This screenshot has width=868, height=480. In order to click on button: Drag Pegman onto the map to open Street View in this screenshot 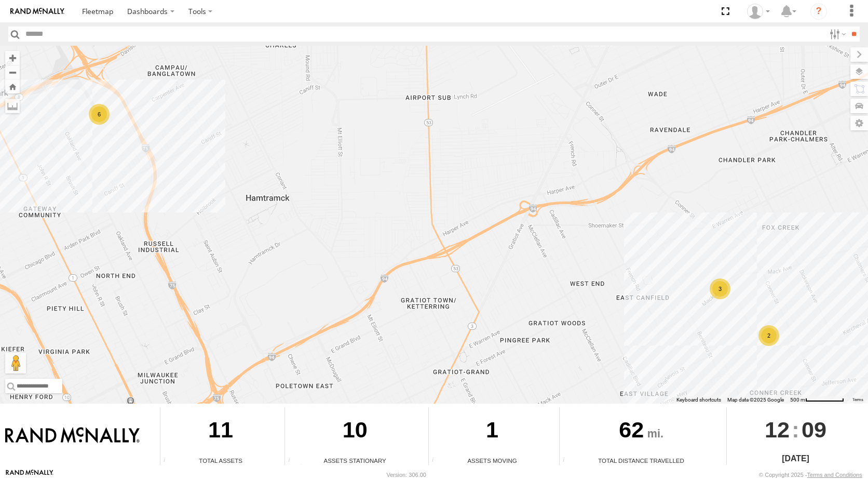, I will do `click(15, 363)`.